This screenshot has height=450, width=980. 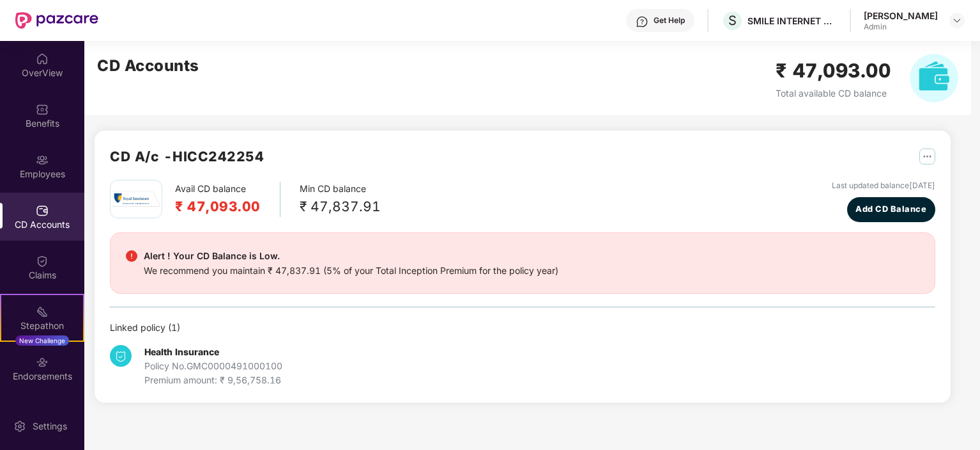 What do you see at coordinates (42, 362) in the screenshot?
I see `img: svg+xml;base64,PHN2ZyBpZD0iRW5kb3JzZW1lbnRzIiB4bWxucz0iaHR0cDovL3d3dy53My5vcmcvMjAwMC9zdmciIHdpZH...` at bounding box center [42, 362].